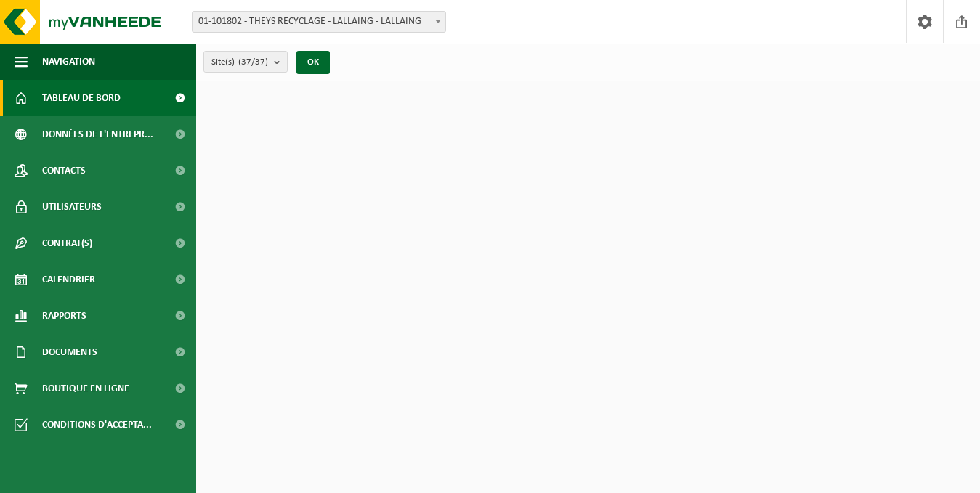 The width and height of the screenshot is (980, 493). Describe the element at coordinates (313, 62) in the screenshot. I see `button: OK` at that location.